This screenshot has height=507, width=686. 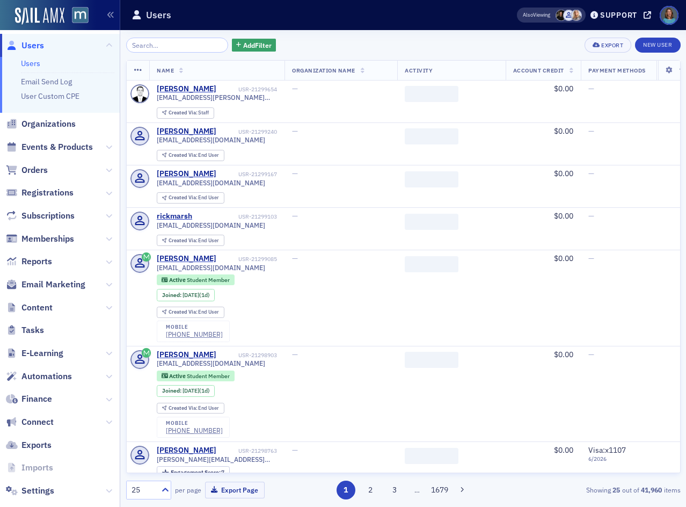 I want to click on span: Emily Trott, so click(x=576, y=15).